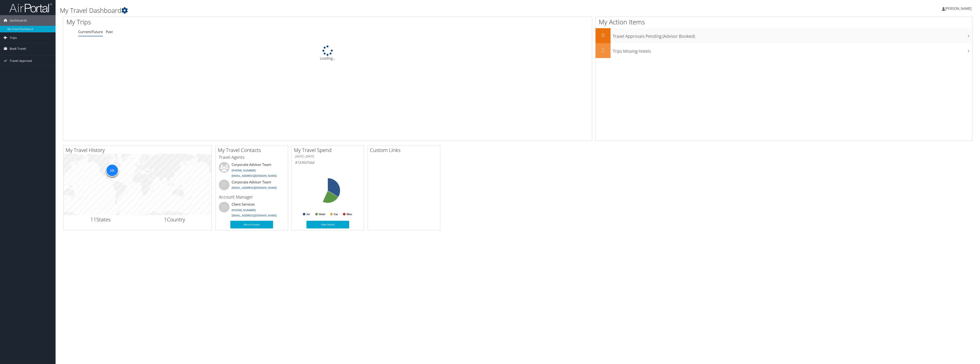 This screenshot has width=980, height=364. What do you see at coordinates (328, 163) in the screenshot?
I see `h6: Total` at bounding box center [328, 163].